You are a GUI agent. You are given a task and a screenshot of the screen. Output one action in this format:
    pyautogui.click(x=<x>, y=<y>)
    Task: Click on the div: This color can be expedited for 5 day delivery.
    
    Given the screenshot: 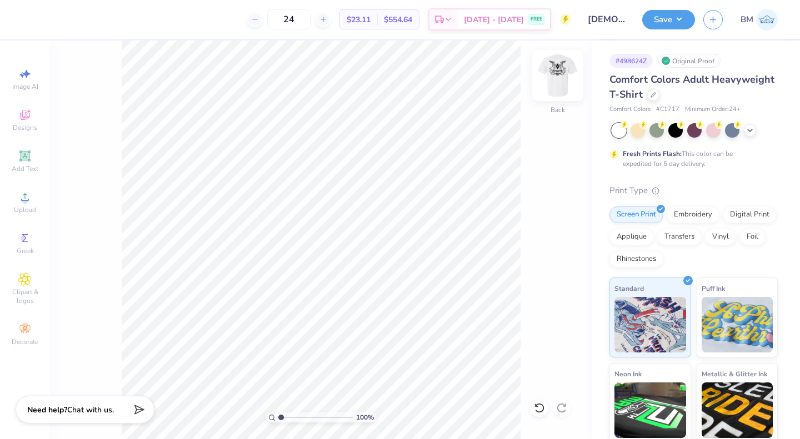 What is the action you would take?
    pyautogui.click(x=691, y=159)
    